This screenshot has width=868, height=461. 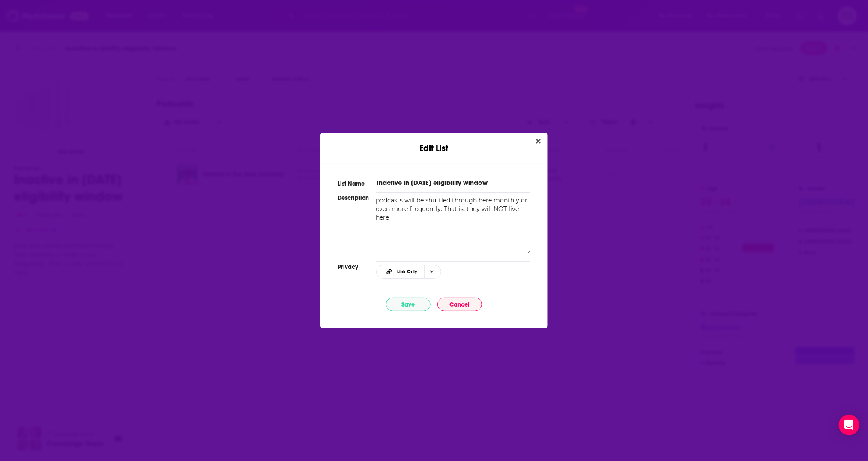 I want to click on h2: Choose Privacy, so click(x=415, y=272).